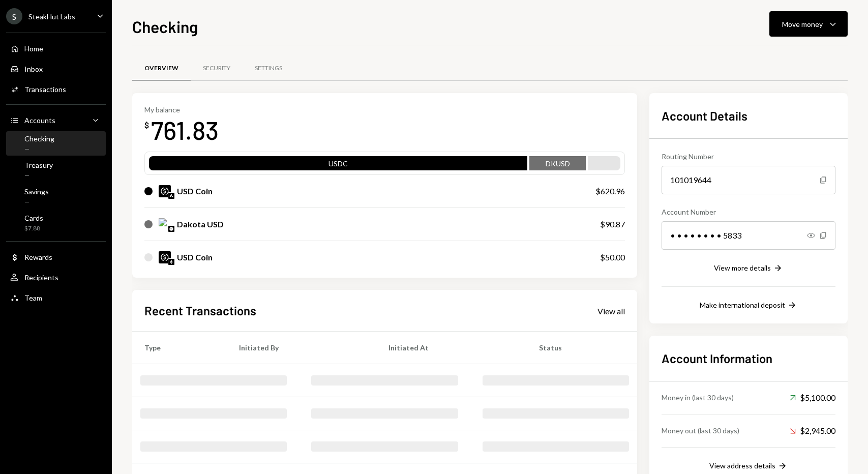  Describe the element at coordinates (56, 297) in the screenshot. I see `a: Team` at that location.